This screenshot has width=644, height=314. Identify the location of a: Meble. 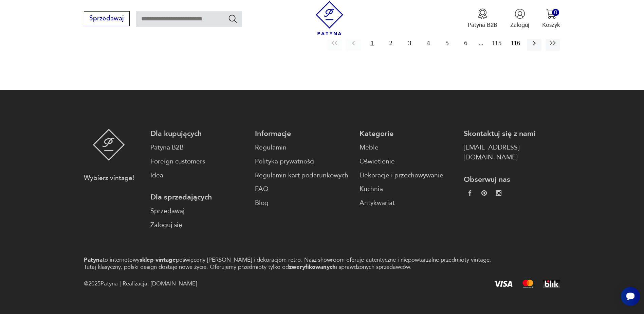
(408, 147).